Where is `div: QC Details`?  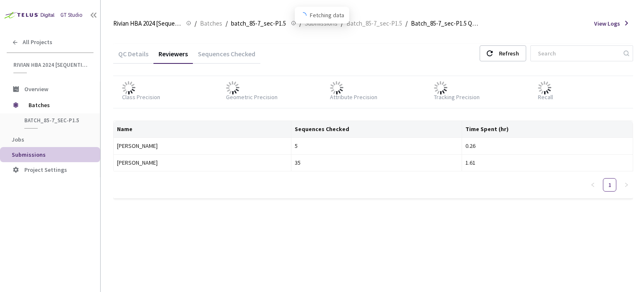
div: QC Details is located at coordinates (133, 56).